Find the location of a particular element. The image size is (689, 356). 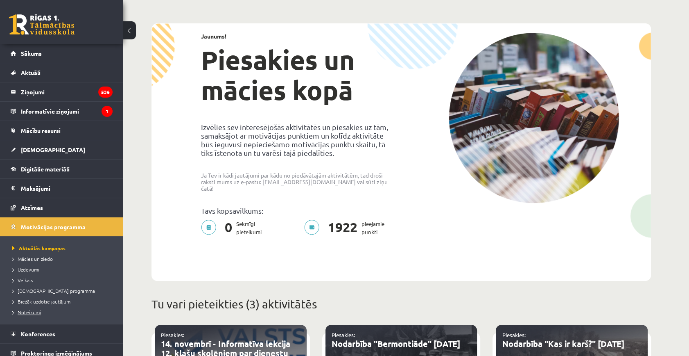

span: Uzdevumi is located at coordinates (26, 269).